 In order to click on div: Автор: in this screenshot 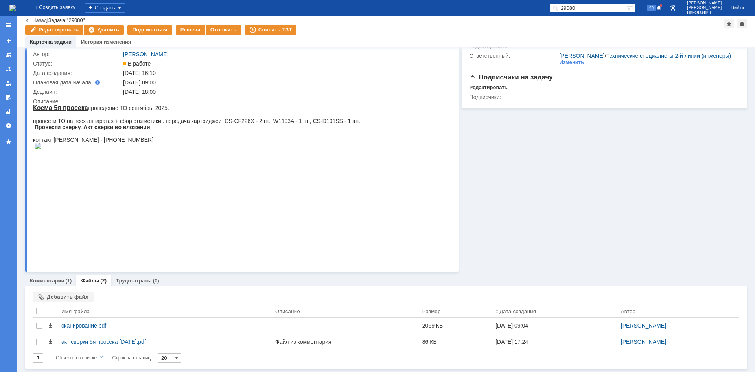, I will do `click(77, 54)`.